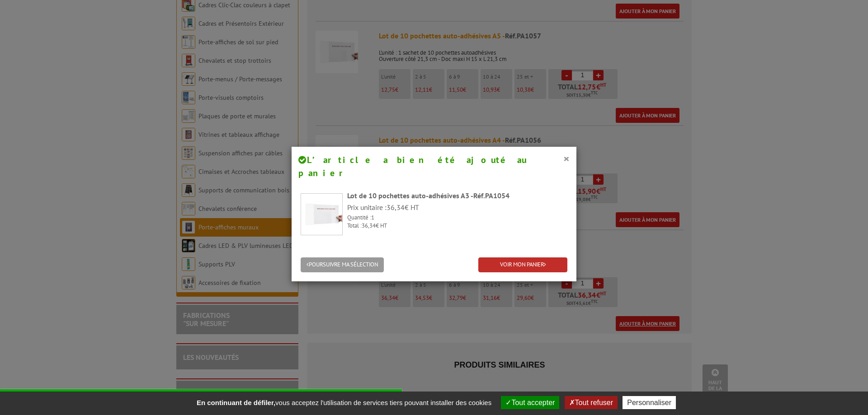 The image size is (868, 415). What do you see at coordinates (491, 196) in the screenshot?
I see `span: Réf.PA1054` at bounding box center [491, 196].